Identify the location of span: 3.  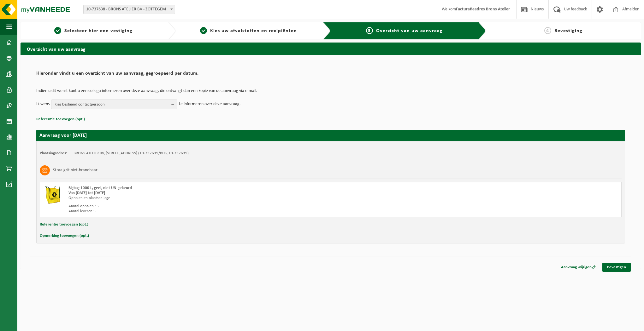
(369, 30).